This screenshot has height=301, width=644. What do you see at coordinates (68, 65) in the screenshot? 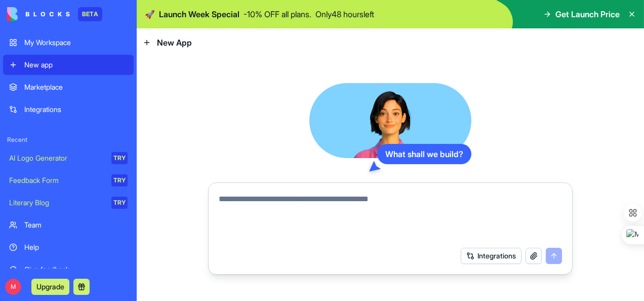
I see `a: New app` at bounding box center [68, 65].